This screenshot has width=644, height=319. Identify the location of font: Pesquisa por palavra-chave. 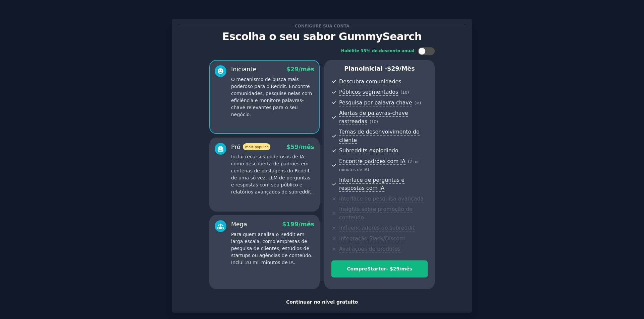
(375, 103).